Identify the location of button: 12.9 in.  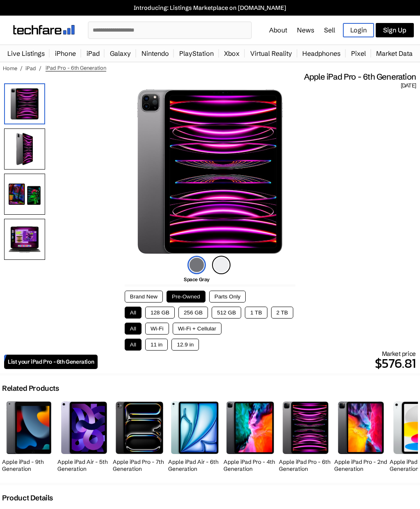
(185, 345).